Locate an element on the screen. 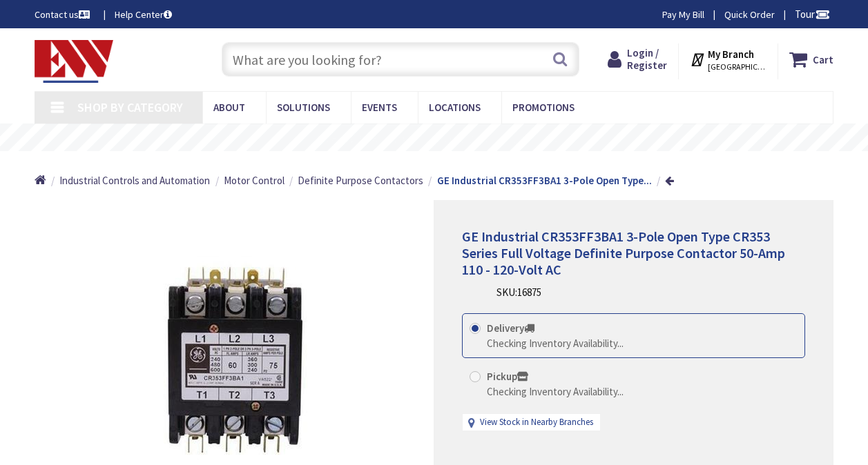 Image resolution: width=868 pixels, height=465 pixels. span: Login / Register is located at coordinates (647, 59).